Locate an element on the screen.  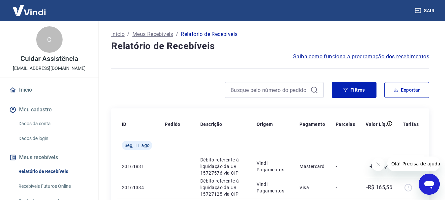
p: 20161334 is located at coordinates (138, 187).